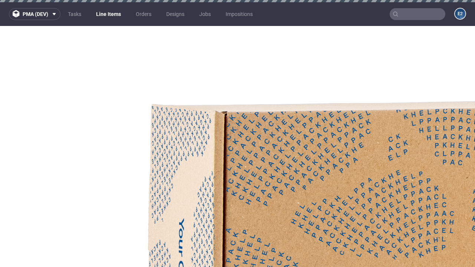 This screenshot has width=475, height=267. What do you see at coordinates (108, 14) in the screenshot?
I see `a: Line Items` at bounding box center [108, 14].